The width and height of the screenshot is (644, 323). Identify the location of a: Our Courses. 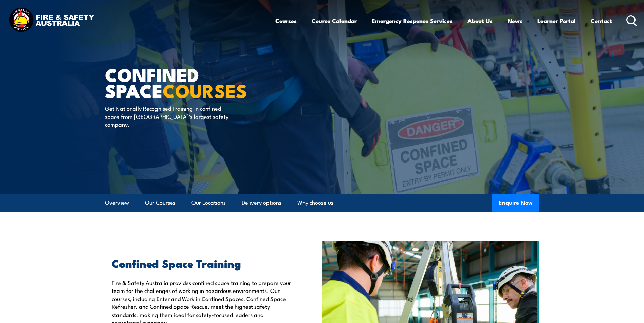
(160, 203).